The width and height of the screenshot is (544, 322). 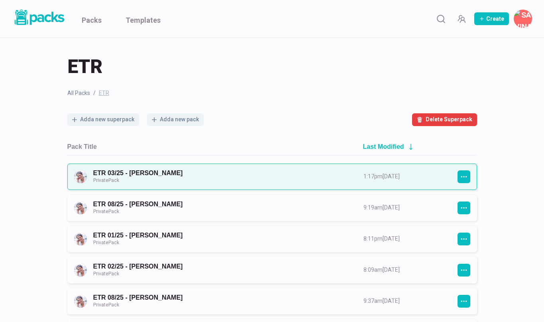 What do you see at coordinates (523, 19) in the screenshot?
I see `button: Savina Tilmann` at bounding box center [523, 19].